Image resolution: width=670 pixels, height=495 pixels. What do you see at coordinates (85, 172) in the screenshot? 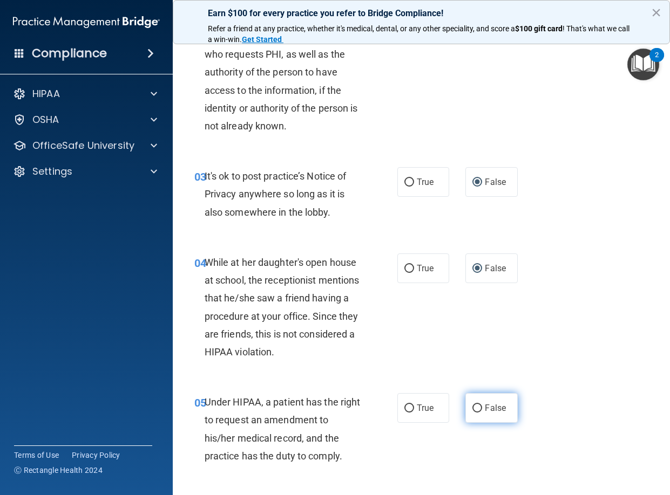
I see `a: Settings` at bounding box center [85, 172].